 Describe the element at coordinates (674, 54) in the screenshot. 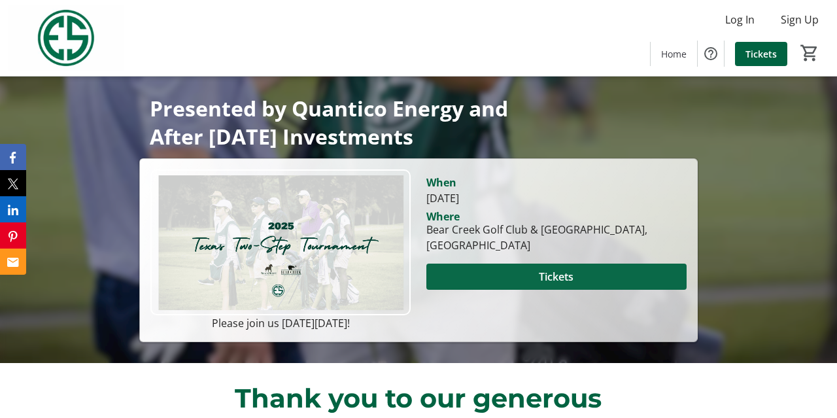

I see `span: Home` at that location.